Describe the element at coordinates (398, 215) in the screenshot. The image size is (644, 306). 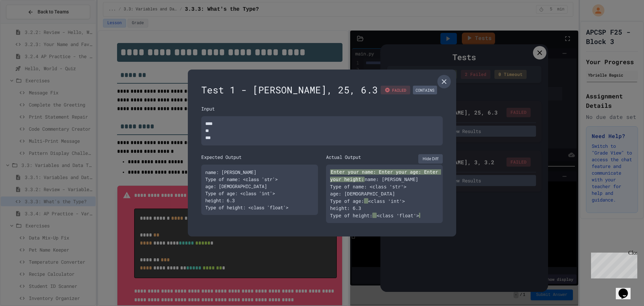
I see `span: <class 'float'>` at that location.